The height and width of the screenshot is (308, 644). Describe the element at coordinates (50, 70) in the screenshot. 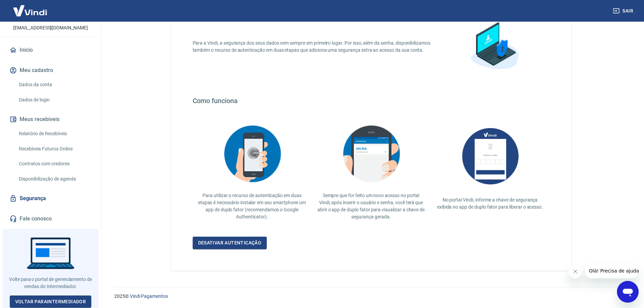

I see `button: Meu cadastro` at that location.